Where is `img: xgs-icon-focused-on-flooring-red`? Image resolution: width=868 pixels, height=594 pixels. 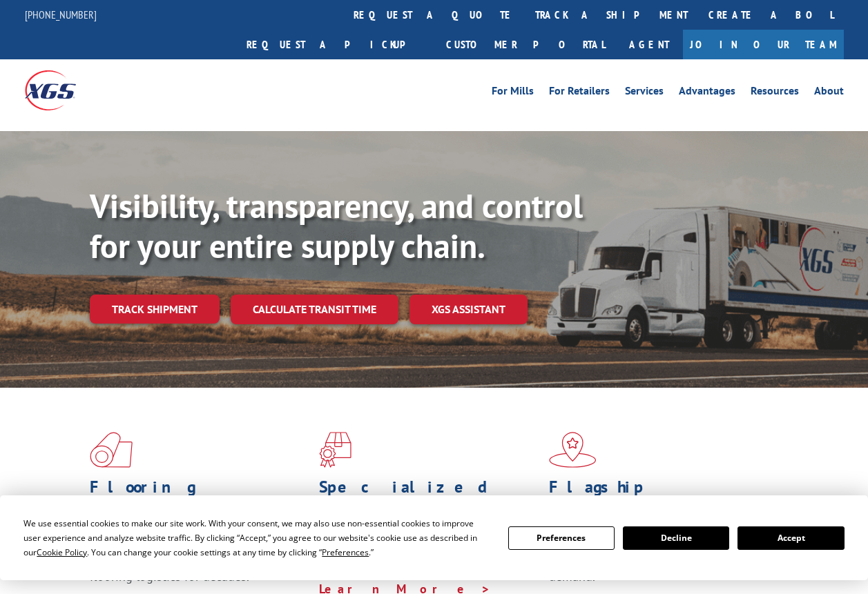 img: xgs-icon-focused-on-flooring-red is located at coordinates (335, 450).